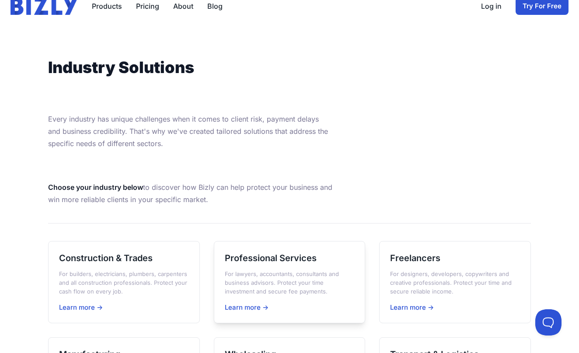  What do you see at coordinates (290, 282) in the screenshot?
I see `a: Professional Services For lawyers, accountants, consultants and business advisors. Protect your t...` at bounding box center [290, 282].